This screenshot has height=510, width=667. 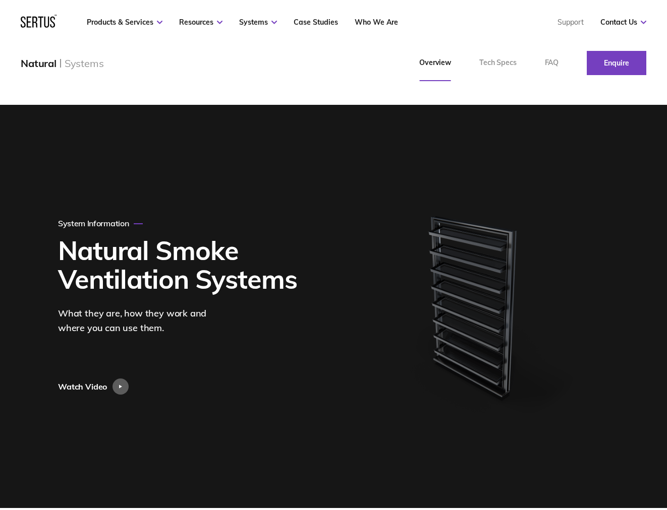 What do you see at coordinates (258, 22) in the screenshot?
I see `a: Systems` at bounding box center [258, 22].